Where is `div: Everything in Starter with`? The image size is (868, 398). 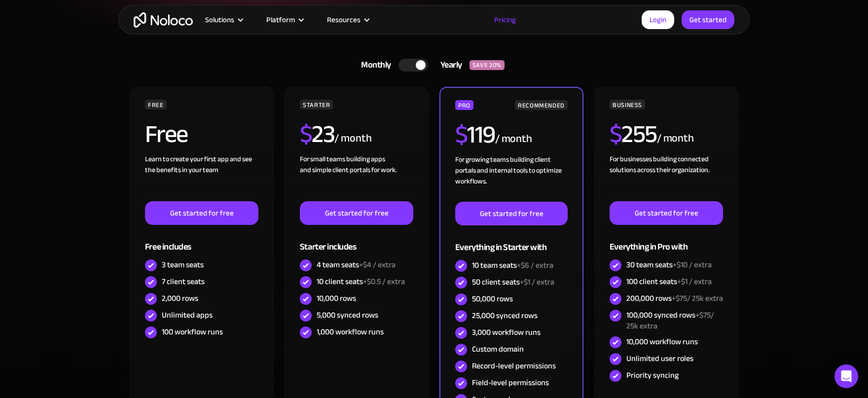
div: Everything in Starter with is located at coordinates (512, 241).